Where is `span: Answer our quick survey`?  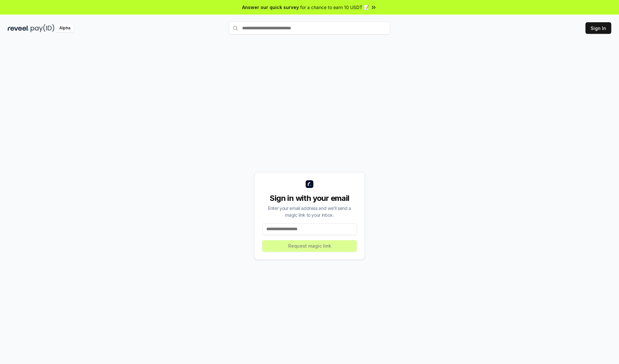 span: Answer our quick survey is located at coordinates (271, 7).